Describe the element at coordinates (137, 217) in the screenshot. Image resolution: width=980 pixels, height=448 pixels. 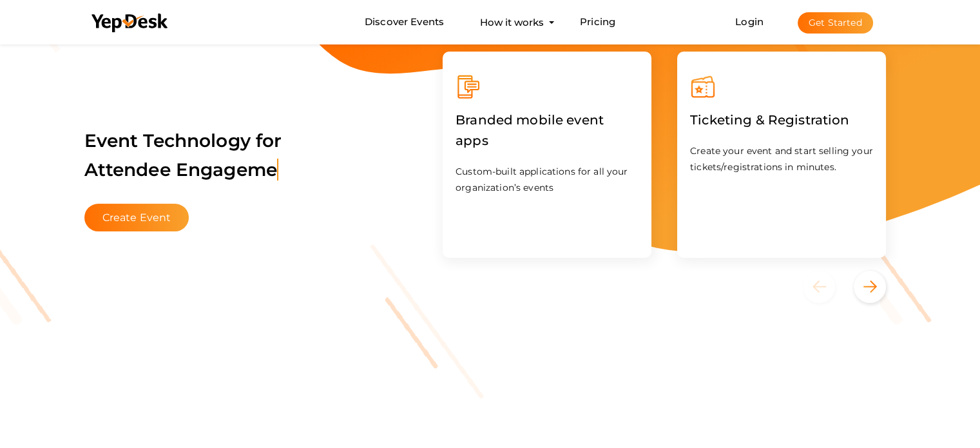
I see `button: Create Event` at that location.